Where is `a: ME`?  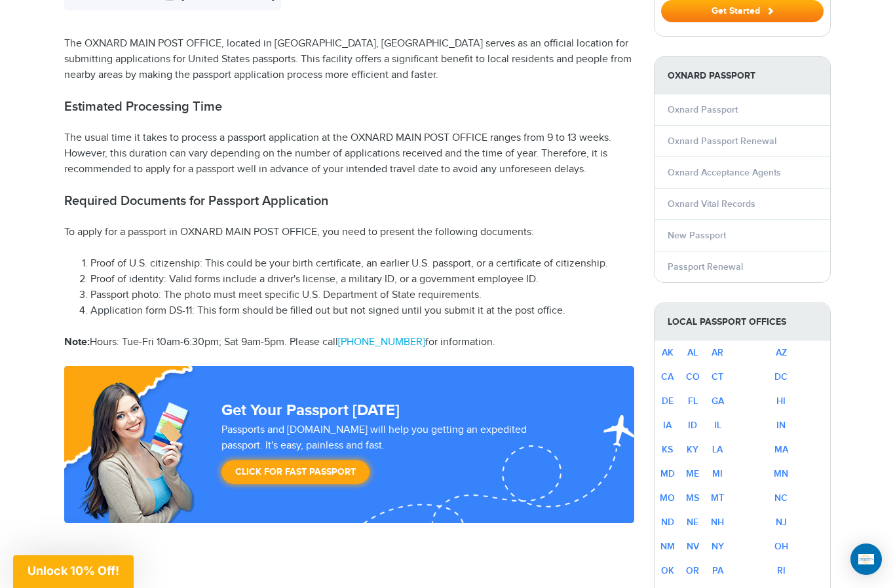 a: ME is located at coordinates (693, 474).